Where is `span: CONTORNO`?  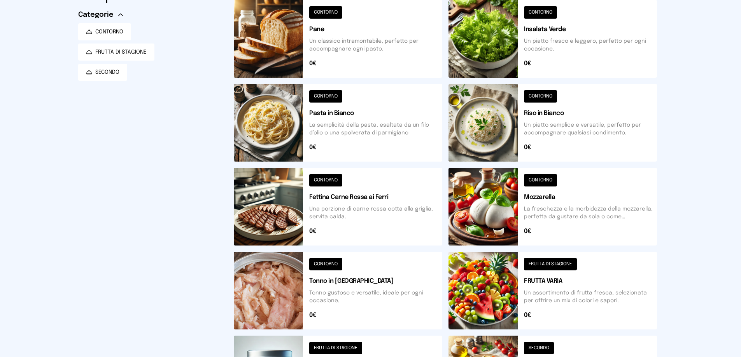
span: CONTORNO is located at coordinates (109, 32).